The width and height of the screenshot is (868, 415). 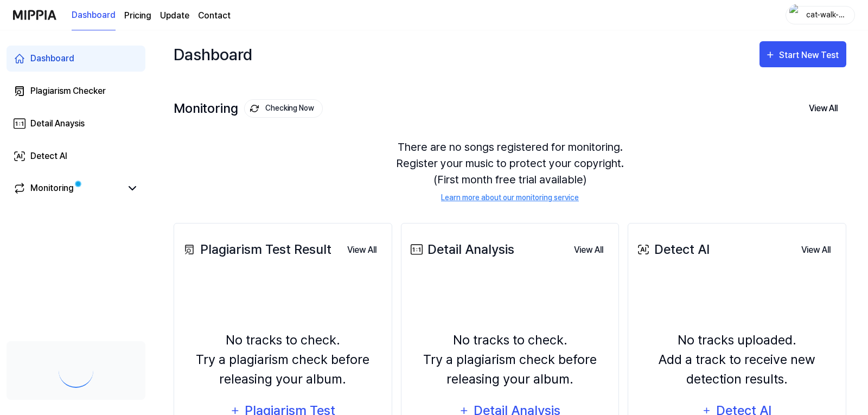 I want to click on img: monitoring Icon, so click(x=254, y=109).